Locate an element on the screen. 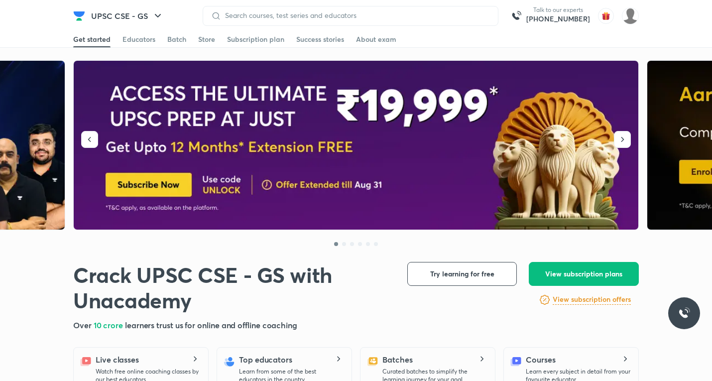  a: call-us is located at coordinates (516, 16).